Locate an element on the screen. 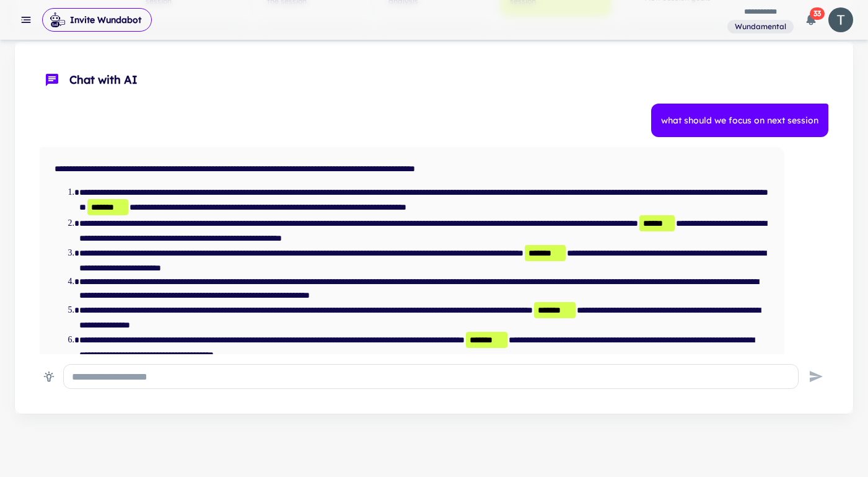 The width and height of the screenshot is (868, 477). span: You are a member of this workspace. Contact your workspace owner for assistance. is located at coordinates (760, 26).